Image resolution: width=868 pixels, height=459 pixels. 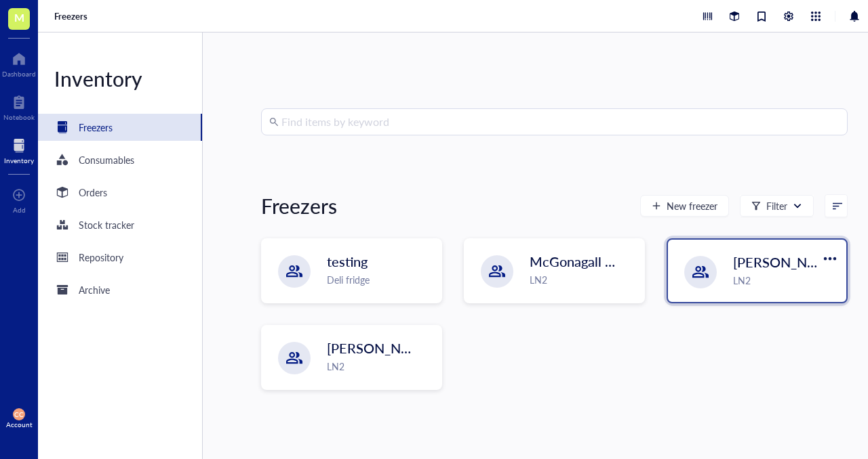 I want to click on div: Add, so click(x=19, y=210).